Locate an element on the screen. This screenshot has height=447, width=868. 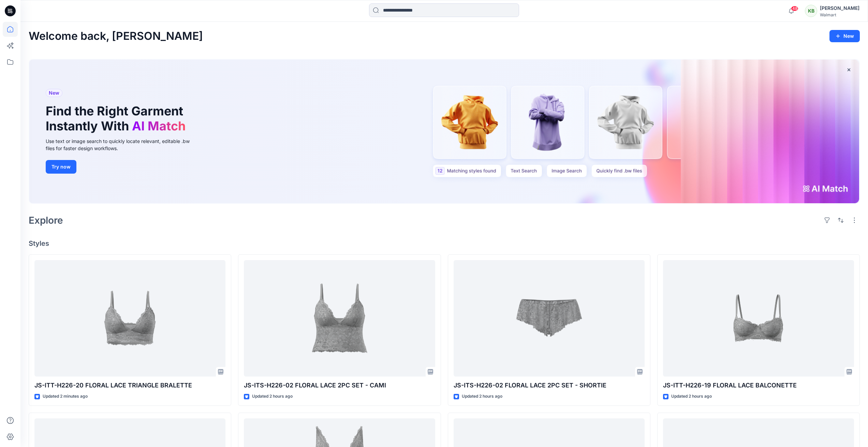
p: JS-ITT-H226-20 FLORAL LACE TRIANGLE BRALETTE is located at coordinates (130, 386).